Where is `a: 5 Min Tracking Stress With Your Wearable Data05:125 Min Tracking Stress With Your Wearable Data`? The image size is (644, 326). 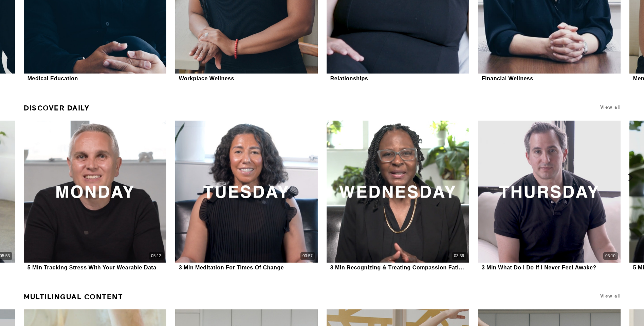 a: 5 Min Tracking Stress With Your Wearable Data05:125 Min Tracking Stress With Your Wearable Data is located at coordinates (95, 196).